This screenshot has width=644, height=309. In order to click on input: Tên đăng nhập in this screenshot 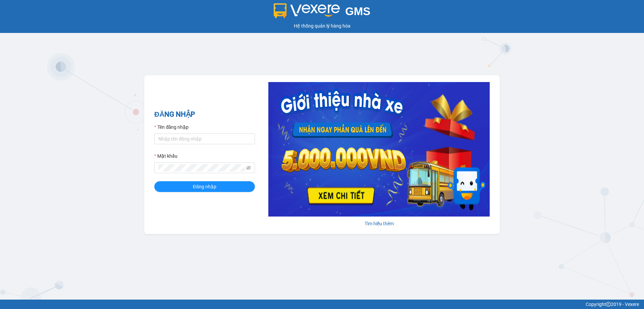, I will do `click(204, 139)`.